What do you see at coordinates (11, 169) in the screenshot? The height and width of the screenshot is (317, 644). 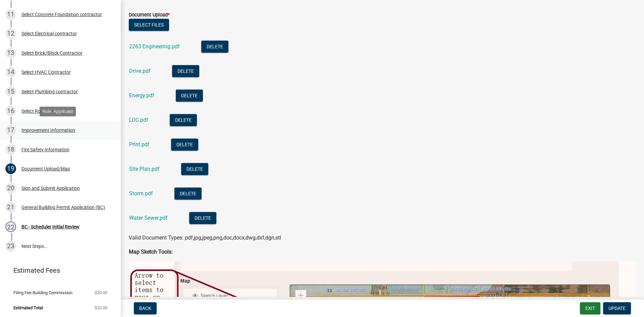 I see `div: 19` at bounding box center [11, 169].